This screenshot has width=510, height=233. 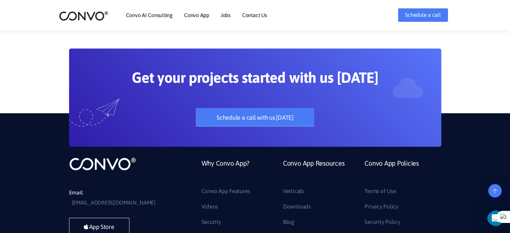 I want to click on a: Blog, so click(x=288, y=222).